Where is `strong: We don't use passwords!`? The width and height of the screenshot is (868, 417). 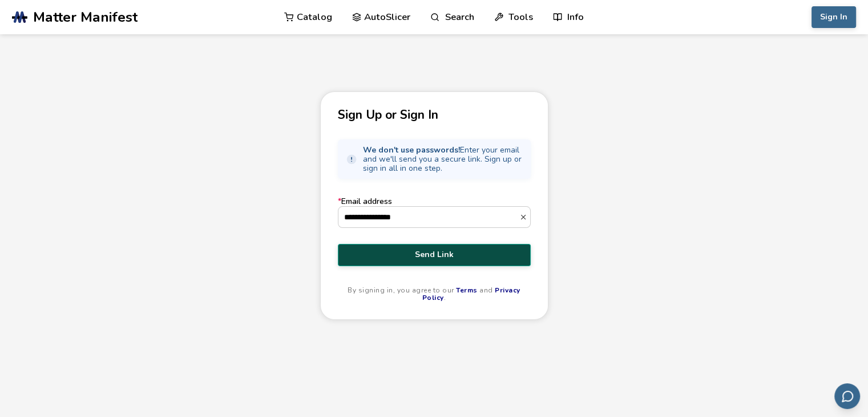
strong: We don't use passwords! is located at coordinates (412, 150).